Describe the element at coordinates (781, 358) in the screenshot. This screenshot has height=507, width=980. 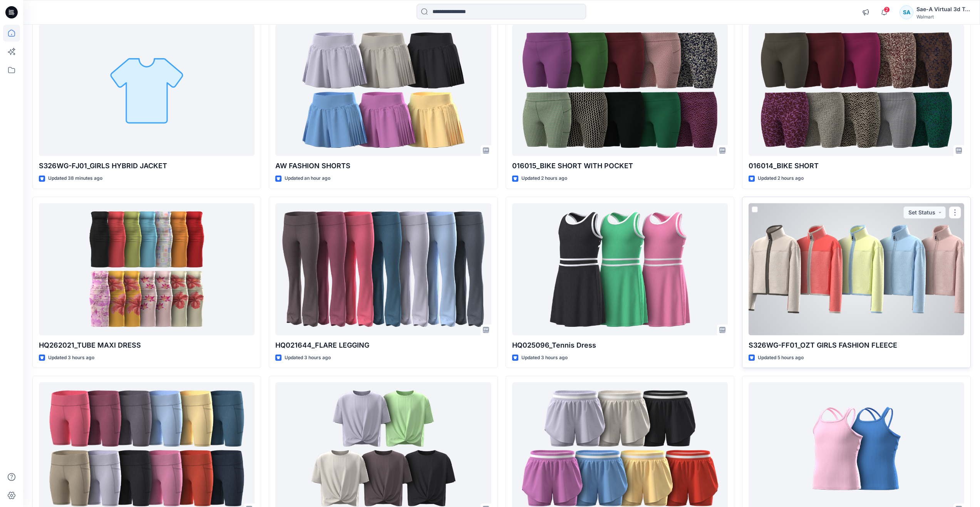
I see `p: Updated 5 hours ago` at that location.